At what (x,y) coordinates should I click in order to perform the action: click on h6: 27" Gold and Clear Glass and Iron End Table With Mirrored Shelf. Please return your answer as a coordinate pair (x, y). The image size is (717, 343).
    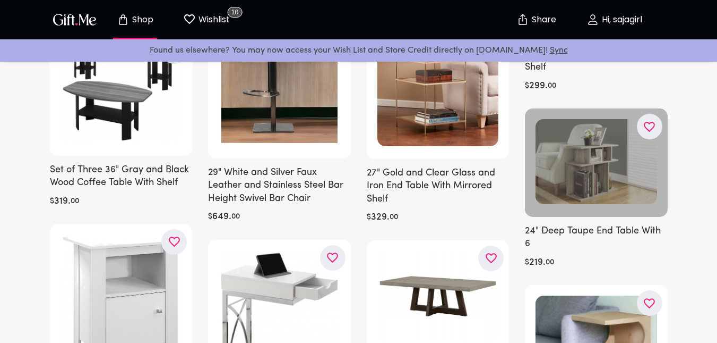
    Looking at the image, I should click on (438, 186).